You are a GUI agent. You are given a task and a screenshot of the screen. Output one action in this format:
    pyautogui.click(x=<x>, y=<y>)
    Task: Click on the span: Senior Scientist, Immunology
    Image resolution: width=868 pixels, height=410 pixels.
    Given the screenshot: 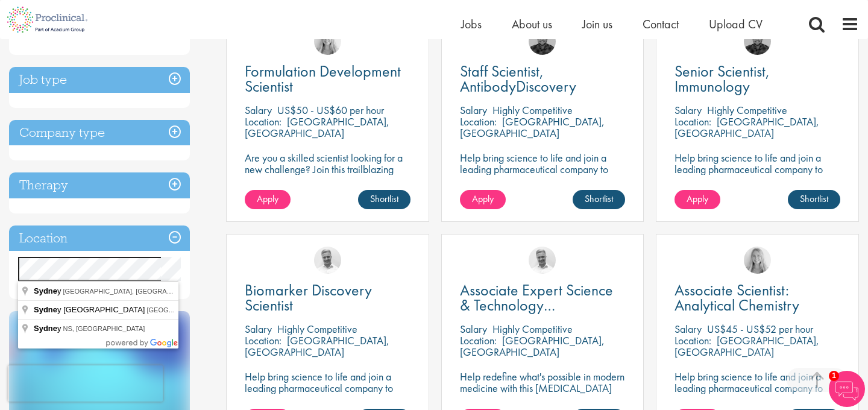 What is the action you would take?
    pyautogui.click(x=722, y=78)
    